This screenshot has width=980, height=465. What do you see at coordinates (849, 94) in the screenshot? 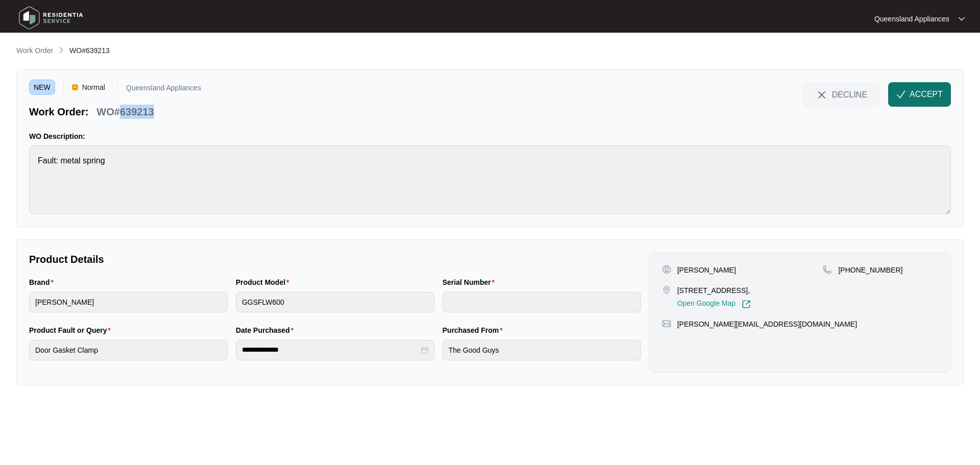
I see `span: DECLINE` at bounding box center [849, 94].